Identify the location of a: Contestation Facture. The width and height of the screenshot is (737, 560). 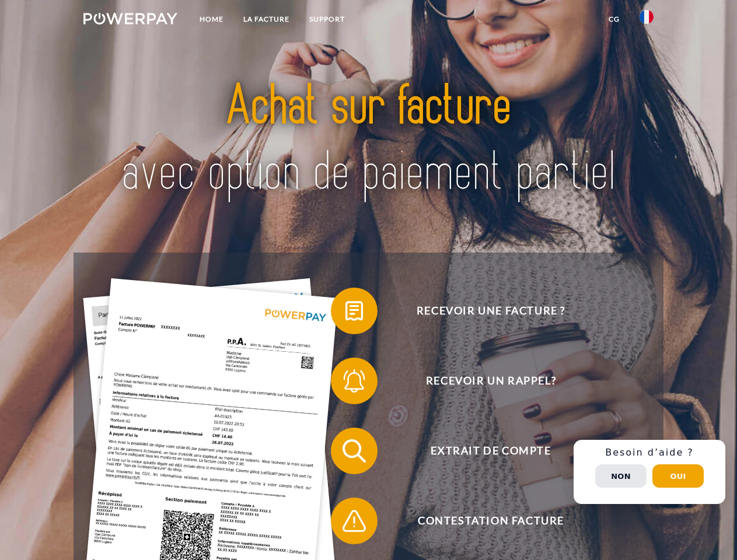
(483, 521).